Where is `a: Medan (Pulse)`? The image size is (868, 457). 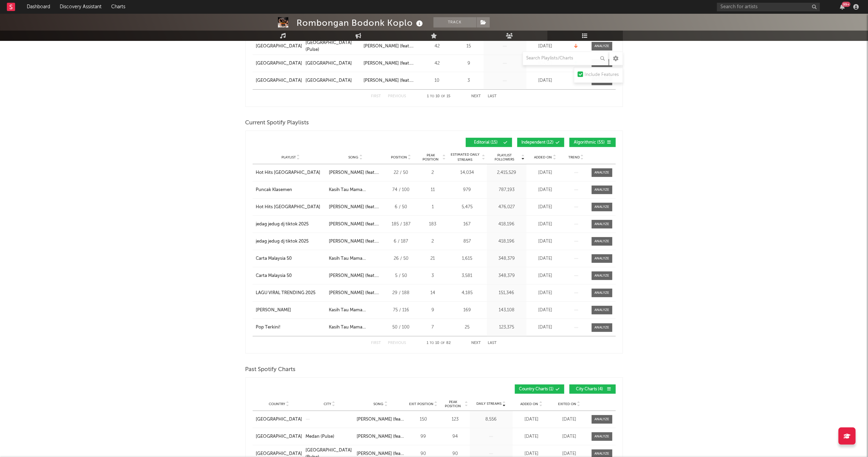
a: Medan (Pulse) is located at coordinates (329, 437).